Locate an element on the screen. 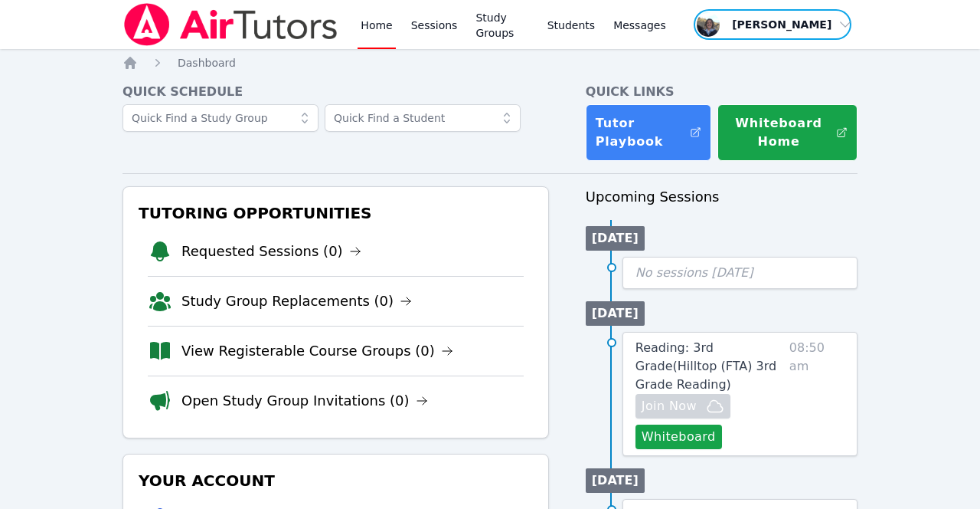 Image resolution: width=980 pixels, height=509 pixels. button: Join Now is located at coordinates (684, 406).